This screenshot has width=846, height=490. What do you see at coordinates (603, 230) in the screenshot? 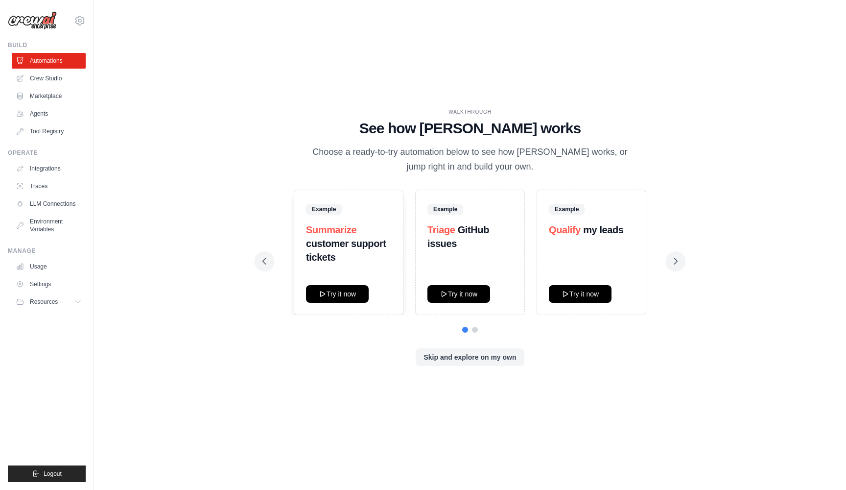
I see `strong: my leads` at bounding box center [603, 230].